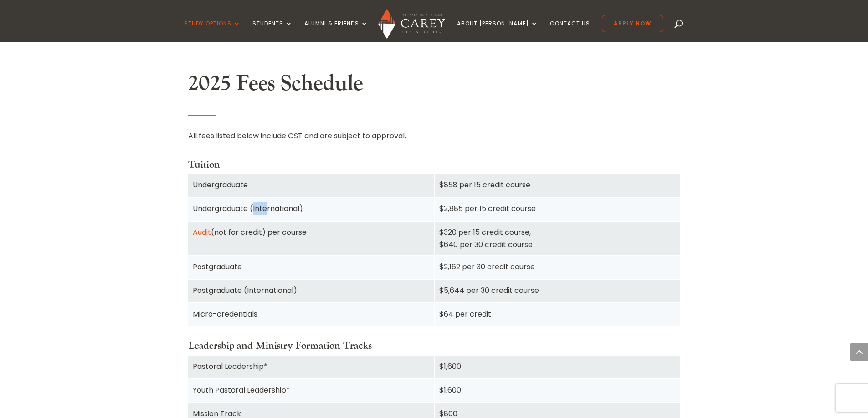 Image resolution: width=868 pixels, height=418 pixels. Describe the element at coordinates (557, 291) in the screenshot. I see `div: $5,644 per 30 credit course` at that location.